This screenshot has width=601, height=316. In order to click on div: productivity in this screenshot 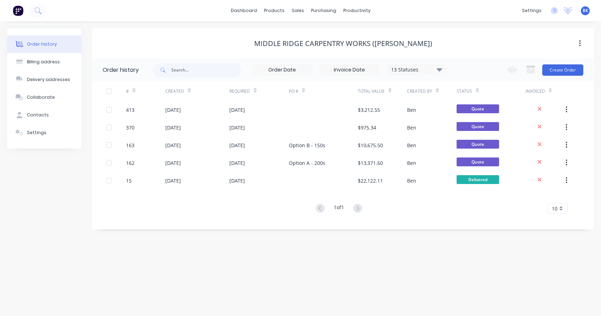, I will do `click(357, 11)`.